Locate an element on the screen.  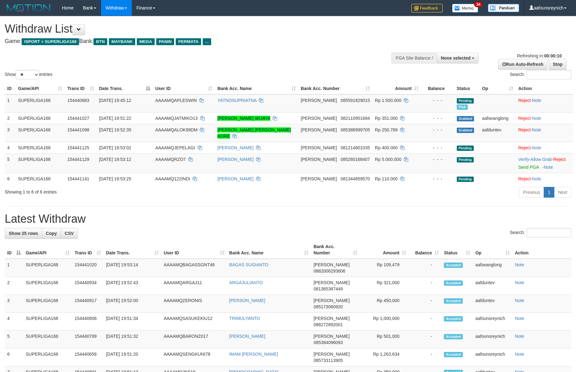
span: Marked by aafounsreynich is located at coordinates (462, 107).